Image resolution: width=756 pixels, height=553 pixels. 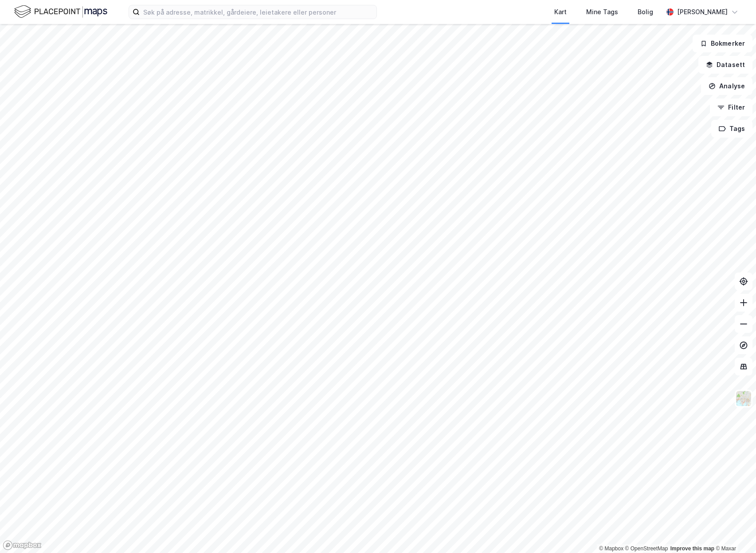 What do you see at coordinates (731, 108) in the screenshot?
I see `button: Filter` at bounding box center [731, 108].